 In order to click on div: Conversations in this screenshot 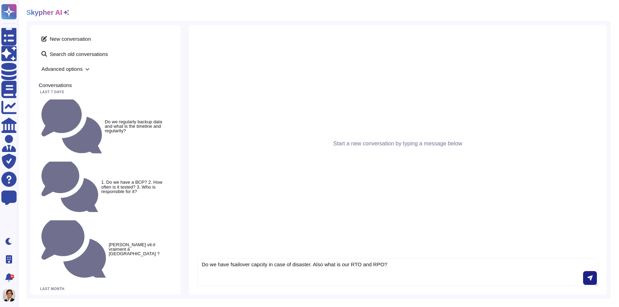, I will do `click(105, 85)`.